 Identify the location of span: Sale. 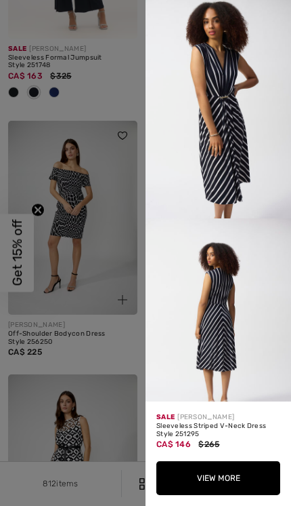
(165, 417).